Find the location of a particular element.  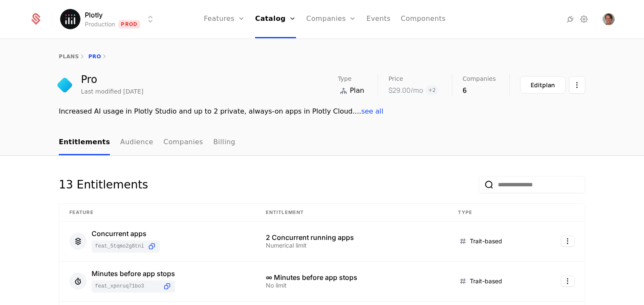

th: Feature is located at coordinates (157, 213).